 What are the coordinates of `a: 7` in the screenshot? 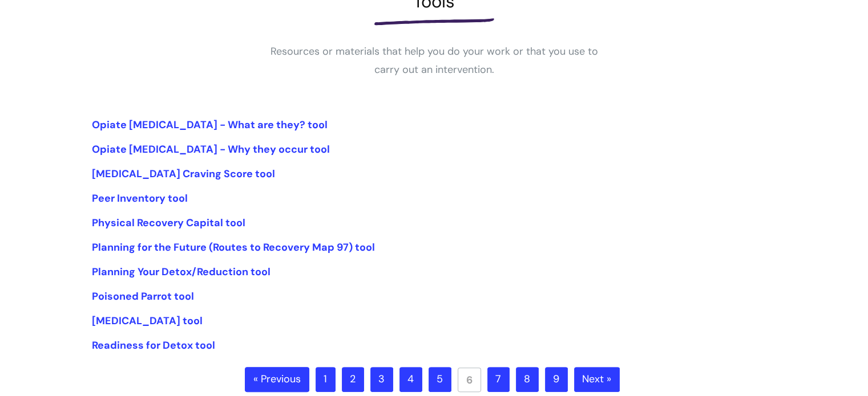 It's located at (498, 380).